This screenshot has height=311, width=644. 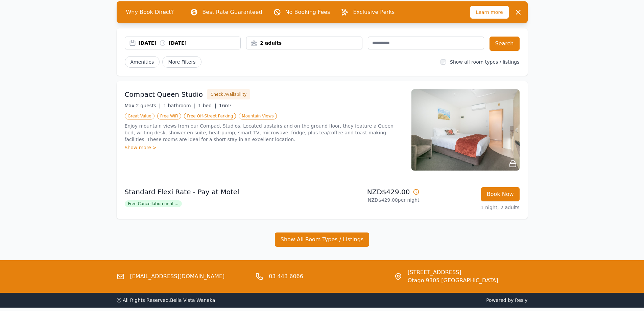 What do you see at coordinates (226, 105) in the screenshot?
I see `span: 16m²` at bounding box center [226, 105].